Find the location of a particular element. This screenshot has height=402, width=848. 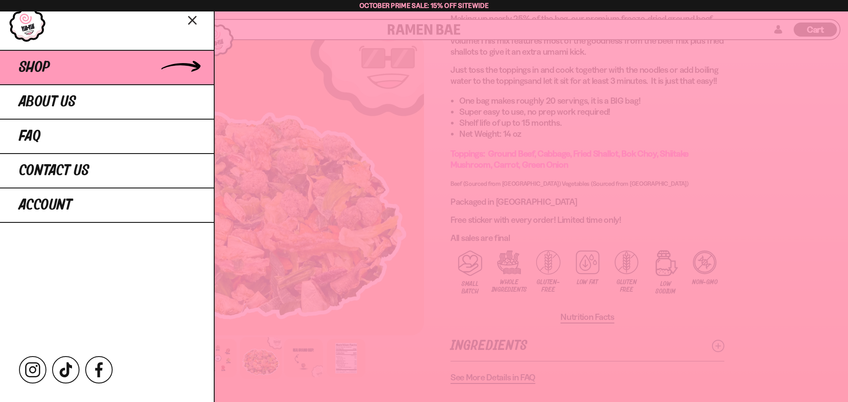

span: FAQ is located at coordinates (30, 137).